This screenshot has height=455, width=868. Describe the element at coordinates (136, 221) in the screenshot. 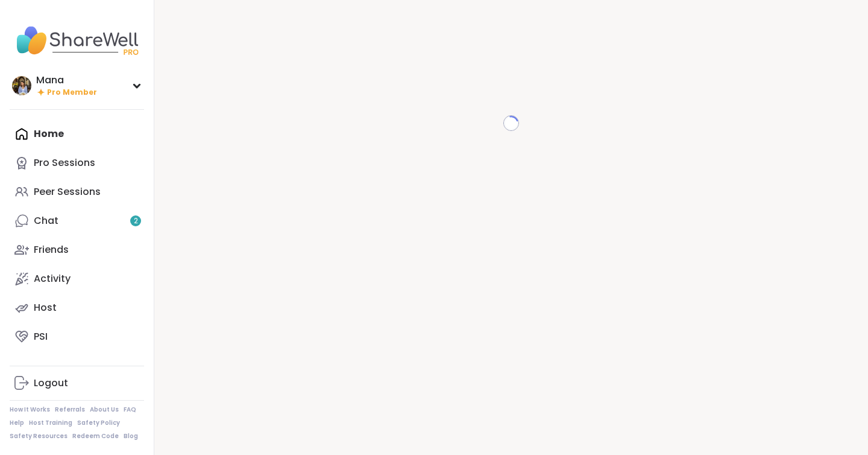

I see `span: 2` at that location.